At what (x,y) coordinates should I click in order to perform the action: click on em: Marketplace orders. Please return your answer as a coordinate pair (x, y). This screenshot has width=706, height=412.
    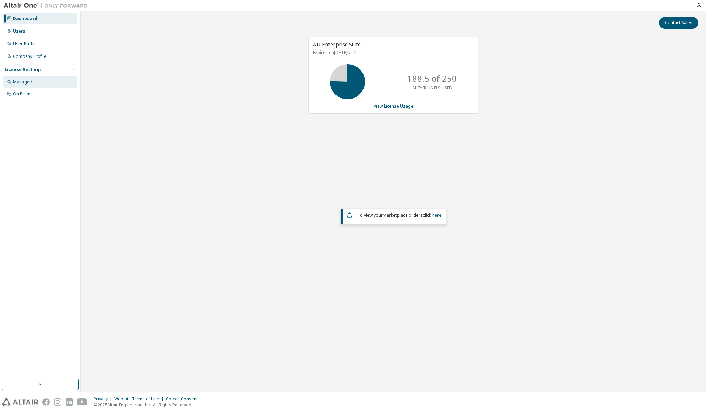
    Looking at the image, I should click on (403, 215).